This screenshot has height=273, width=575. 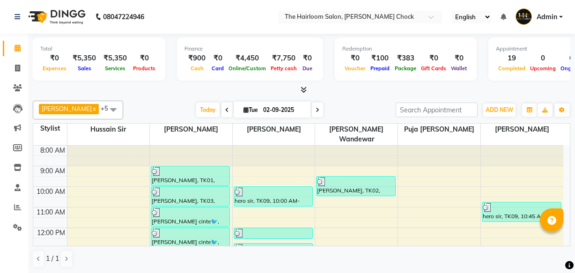 What do you see at coordinates (52, 258) in the screenshot?
I see `span: 1 / 1` at bounding box center [52, 258].